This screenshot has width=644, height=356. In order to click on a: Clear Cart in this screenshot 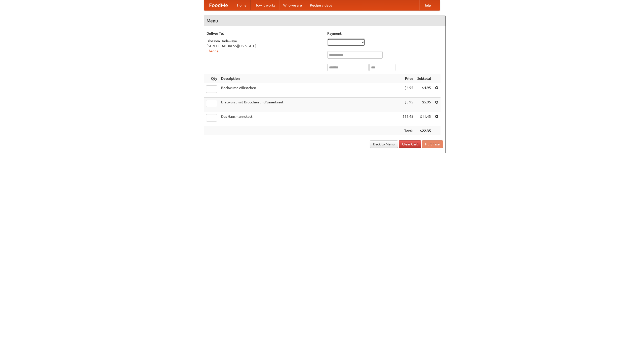, I will do `click(410, 144)`.